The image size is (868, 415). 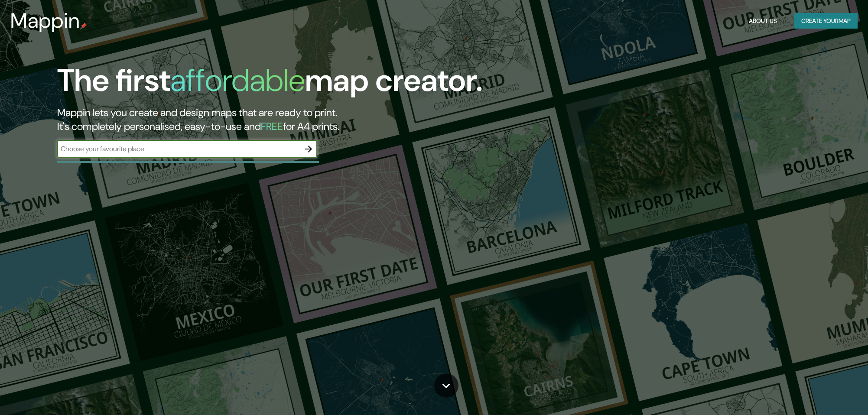 What do you see at coordinates (763, 21) in the screenshot?
I see `button: About Us` at bounding box center [763, 21].